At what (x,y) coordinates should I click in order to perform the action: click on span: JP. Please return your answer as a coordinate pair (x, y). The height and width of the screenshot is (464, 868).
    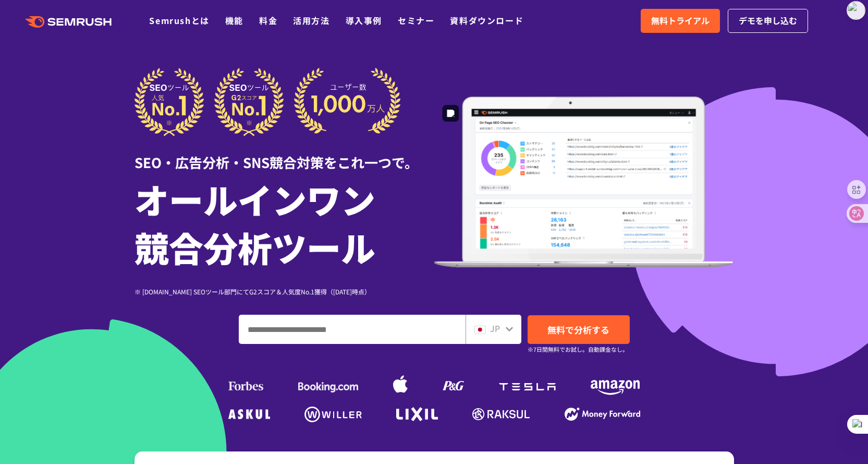
    Looking at the image, I should click on (494, 328).